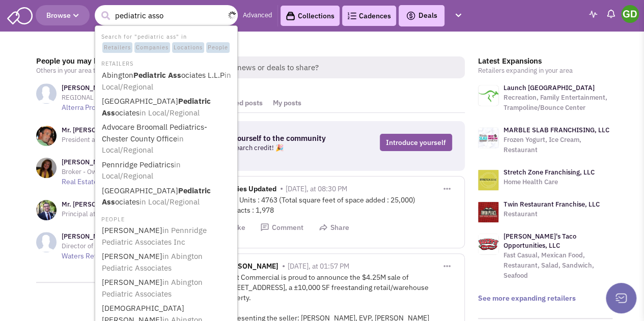  I want to click on span: Principal at, so click(78, 214).